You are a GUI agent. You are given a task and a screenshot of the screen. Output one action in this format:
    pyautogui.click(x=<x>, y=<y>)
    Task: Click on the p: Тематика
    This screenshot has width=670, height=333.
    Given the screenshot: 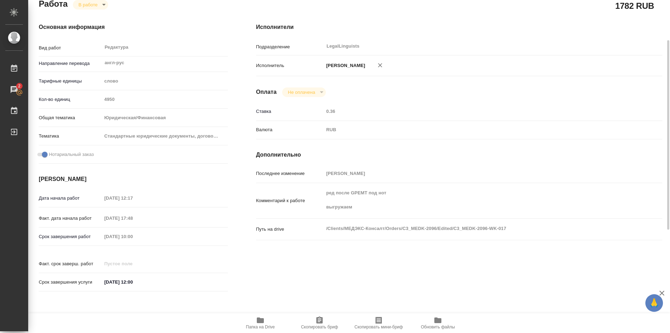 What is the action you would take?
    pyautogui.click(x=70, y=136)
    